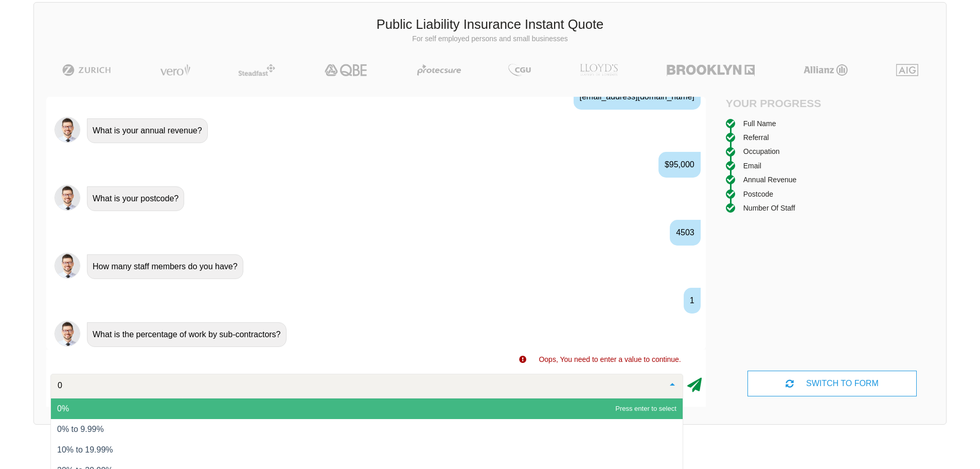  What do you see at coordinates (692, 300) in the screenshot?
I see `div: 1` at bounding box center [692, 300].